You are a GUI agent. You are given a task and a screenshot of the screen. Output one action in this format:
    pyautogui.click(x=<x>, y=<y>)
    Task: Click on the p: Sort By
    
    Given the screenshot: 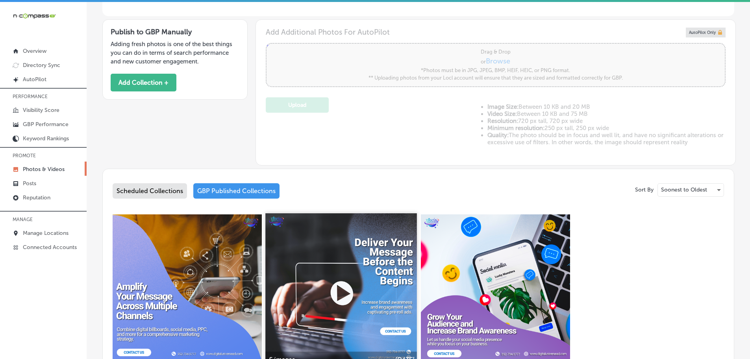 What is the action you would take?
    pyautogui.click(x=644, y=189)
    